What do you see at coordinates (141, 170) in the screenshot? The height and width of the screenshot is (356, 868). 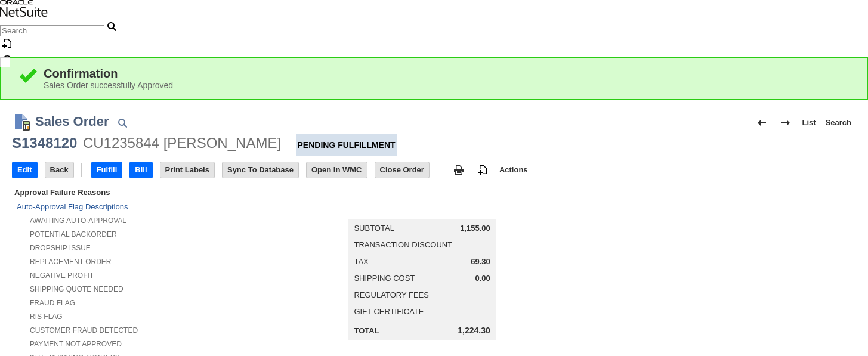 I see `input: Bill` at bounding box center [141, 170].